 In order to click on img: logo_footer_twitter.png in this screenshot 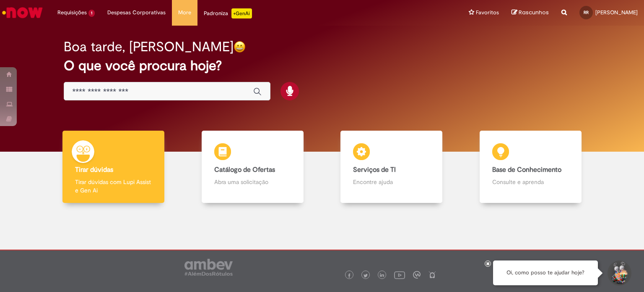, I will do `click(366, 275)`.